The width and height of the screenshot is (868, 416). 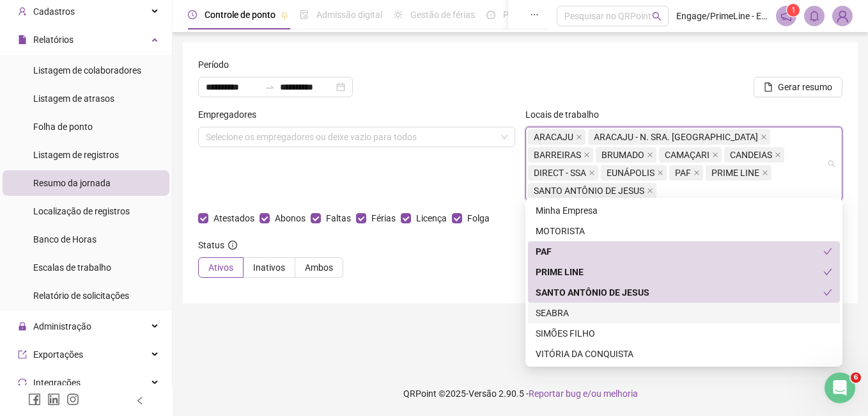 I want to click on span: Listagem de colaboradores, so click(x=87, y=70).